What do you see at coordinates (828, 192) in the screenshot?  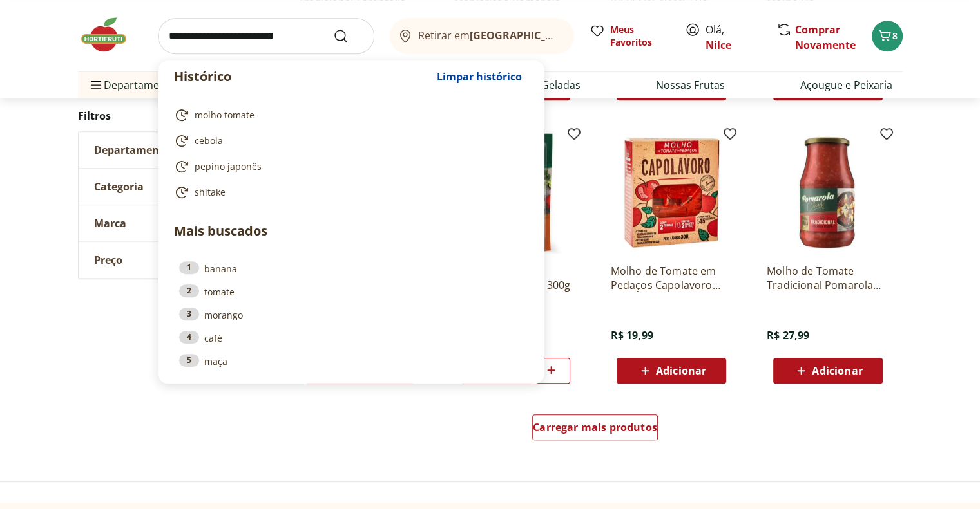 I see `img: Molho de Tomate Tradicional Pomarola 420g` at bounding box center [828, 192].